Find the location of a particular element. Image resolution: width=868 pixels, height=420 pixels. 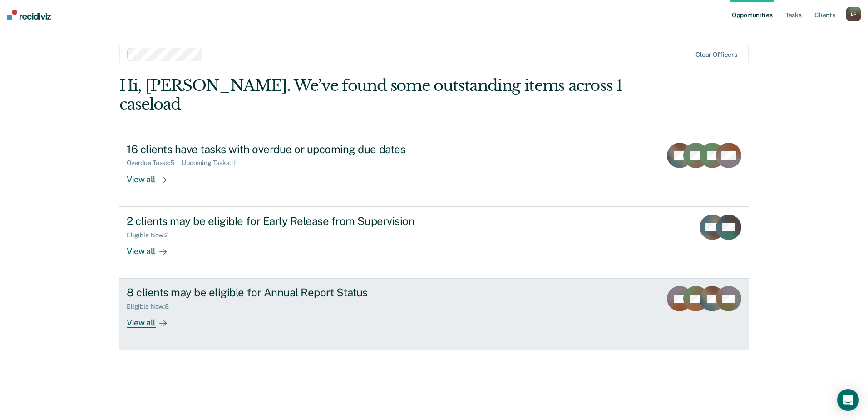

div: 2 clients may be eligible for Early Release from Supervision is located at coordinates (286, 221).